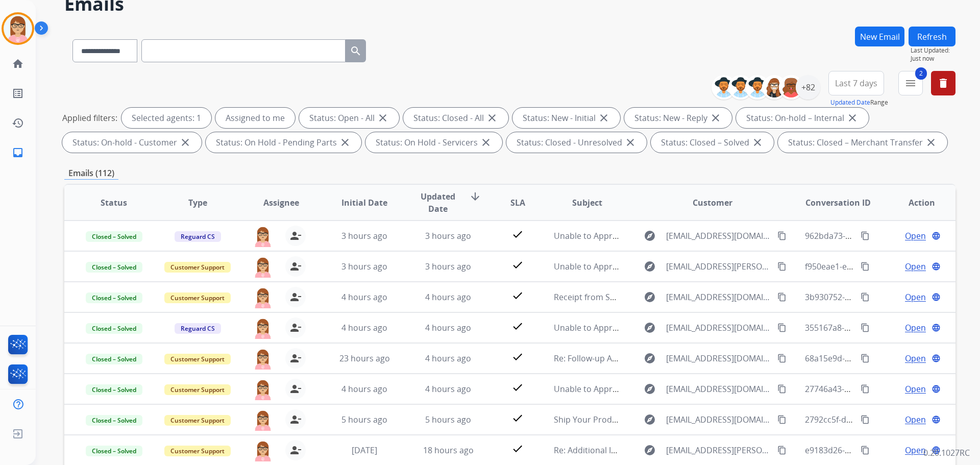 Image resolution: width=980 pixels, height=465 pixels. What do you see at coordinates (587, 203) in the screenshot?
I see `span: Subject` at bounding box center [587, 203].